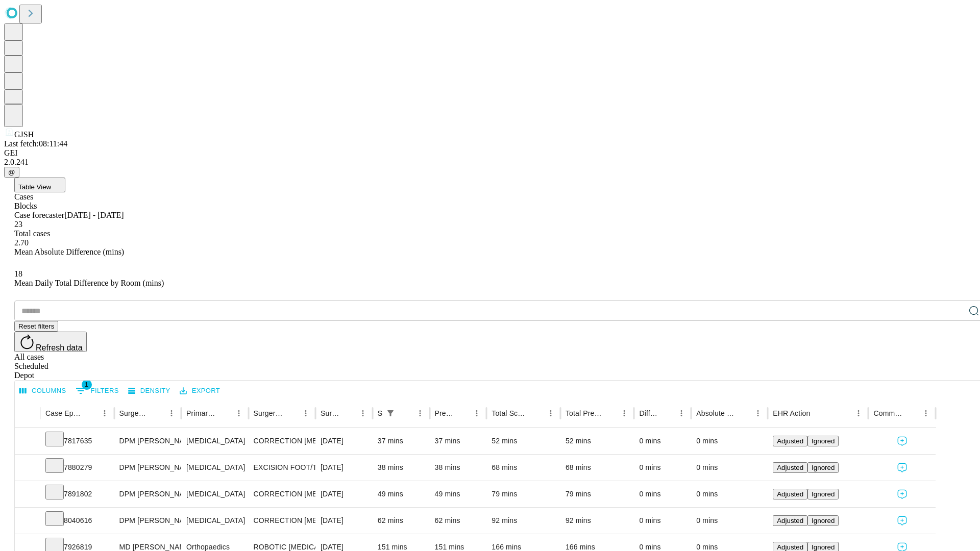  I want to click on span: Last fetch: 08:11:44, so click(36, 143).